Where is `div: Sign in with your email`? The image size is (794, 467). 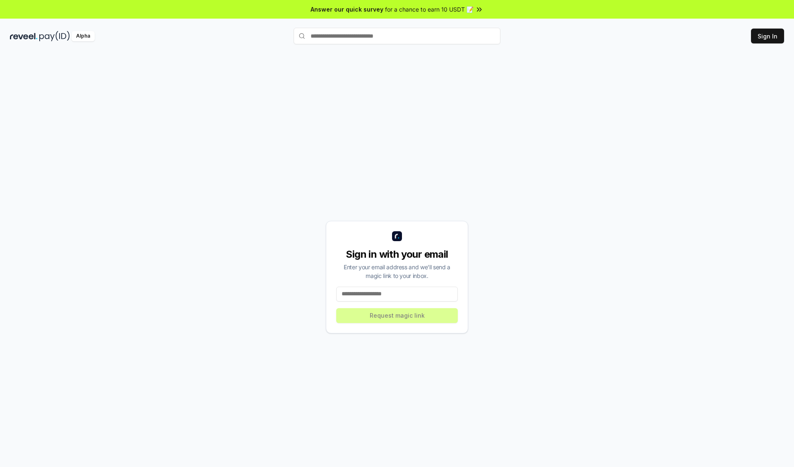
div: Sign in with your email is located at coordinates (397, 254).